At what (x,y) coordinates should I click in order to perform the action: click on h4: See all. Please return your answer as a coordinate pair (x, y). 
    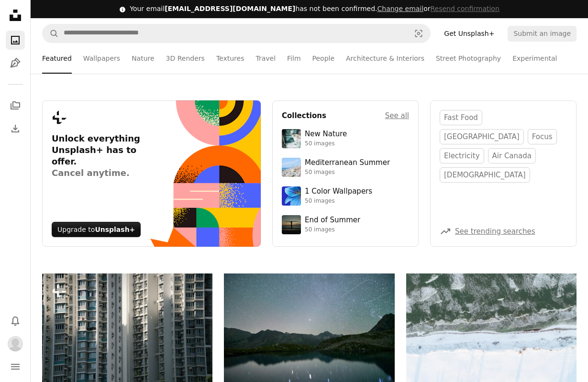
    Looking at the image, I should click on (397, 116).